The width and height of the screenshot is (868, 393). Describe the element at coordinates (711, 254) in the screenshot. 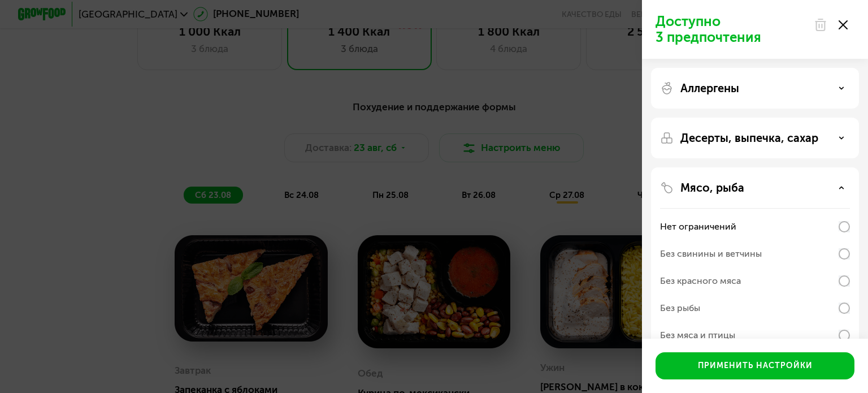

I see `div: Без свинины и ветчины` at that location.